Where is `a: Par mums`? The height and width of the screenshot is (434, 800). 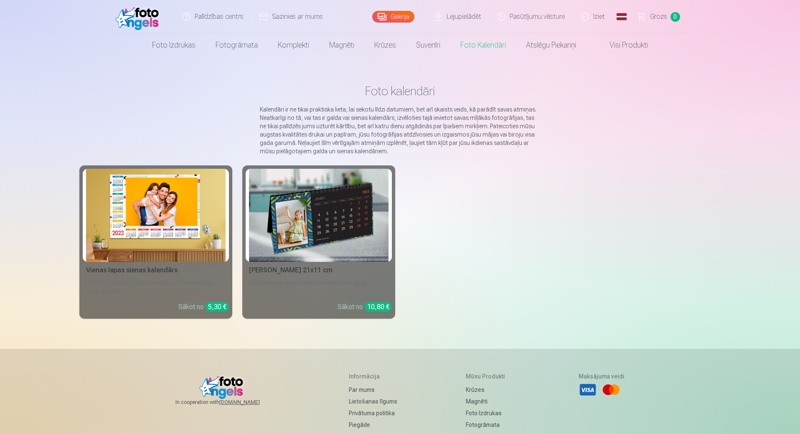 a: Par mums is located at coordinates (373, 390).